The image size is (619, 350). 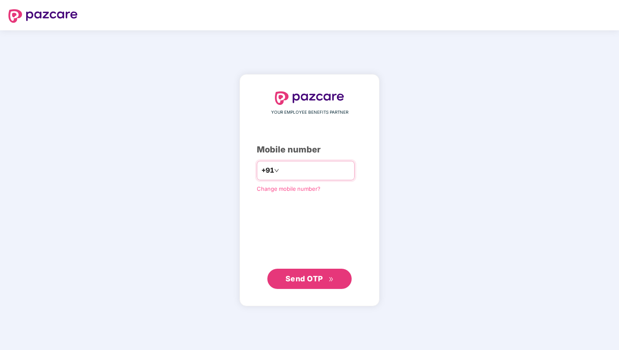 I want to click on span: Send OTP, so click(x=304, y=279).